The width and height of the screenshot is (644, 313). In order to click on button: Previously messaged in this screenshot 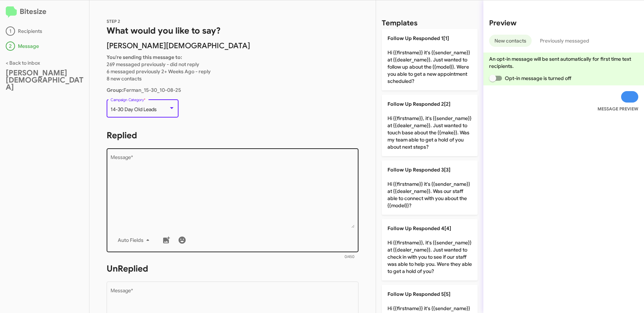, I will do `click(565, 41)`.